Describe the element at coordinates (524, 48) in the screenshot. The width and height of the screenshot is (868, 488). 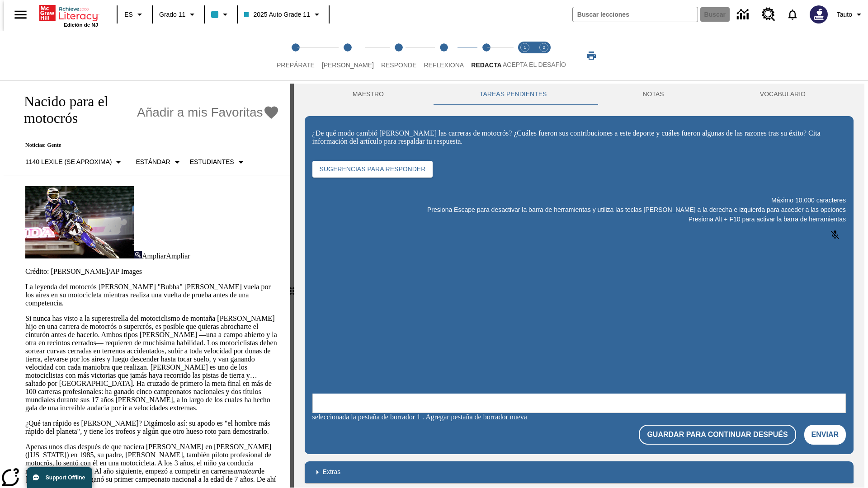
I see `text: 1` at that location.